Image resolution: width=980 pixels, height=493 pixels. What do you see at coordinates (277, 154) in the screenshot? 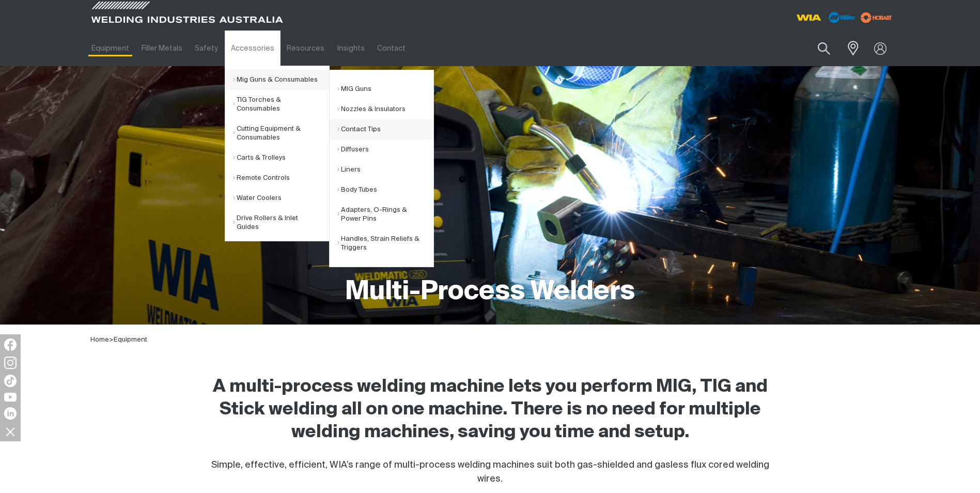
I see `ul: Accessories Submenu` at bounding box center [277, 154].